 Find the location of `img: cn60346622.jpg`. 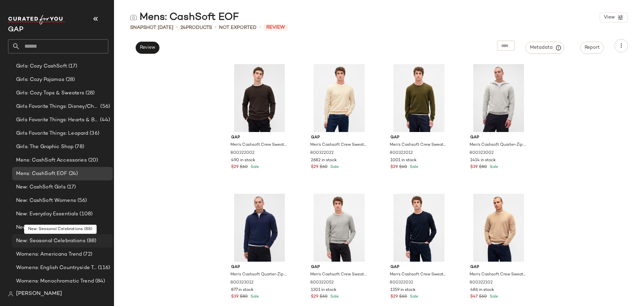

img: cn60346622.jpg is located at coordinates (419, 228).